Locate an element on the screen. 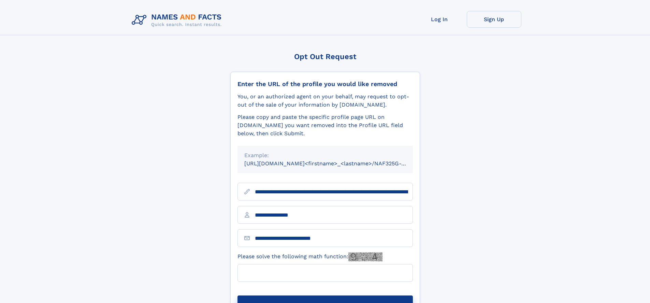 The height and width of the screenshot is (303, 650). div: You, or an authorized agent on your behalf, may request to opt-out of the sale of your informatio... is located at coordinates (325, 101).